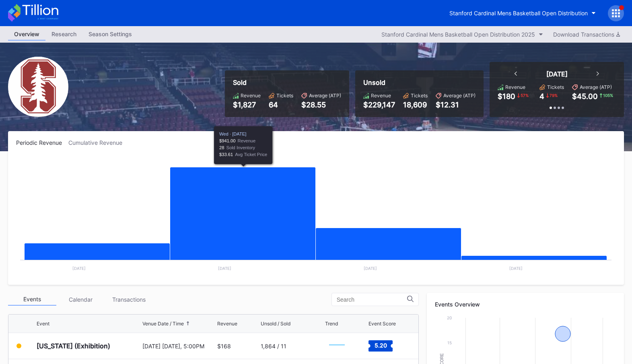 The height and width of the screenshot is (364, 632). What do you see at coordinates (586, 34) in the screenshot?
I see `button: Download Transactions` at bounding box center [586, 34].